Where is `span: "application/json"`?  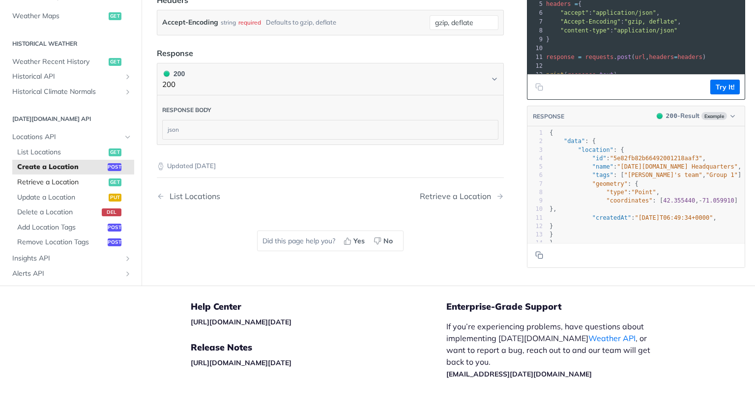
span: "application/json" is located at coordinates (646, 30).